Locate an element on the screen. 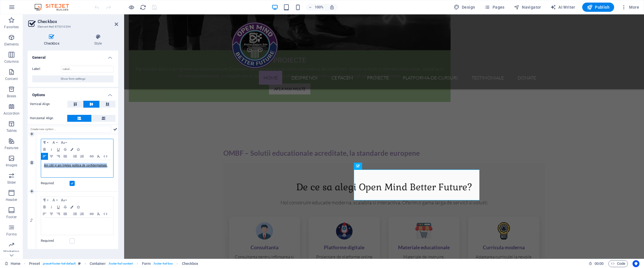  p: Footer is located at coordinates (12, 217).